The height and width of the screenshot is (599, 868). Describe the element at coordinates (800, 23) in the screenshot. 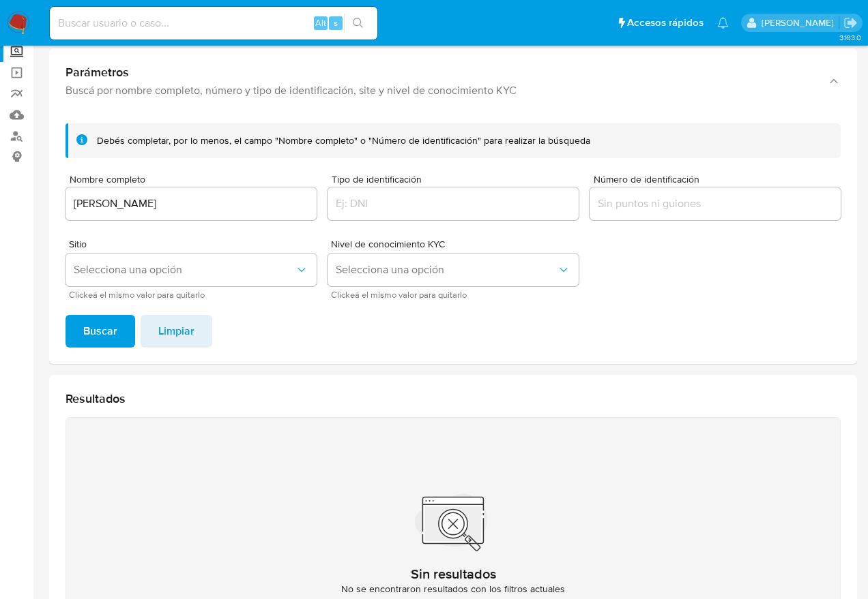

I see `p: yael.arizperojo@mercadolibre.com.mx` at that location.